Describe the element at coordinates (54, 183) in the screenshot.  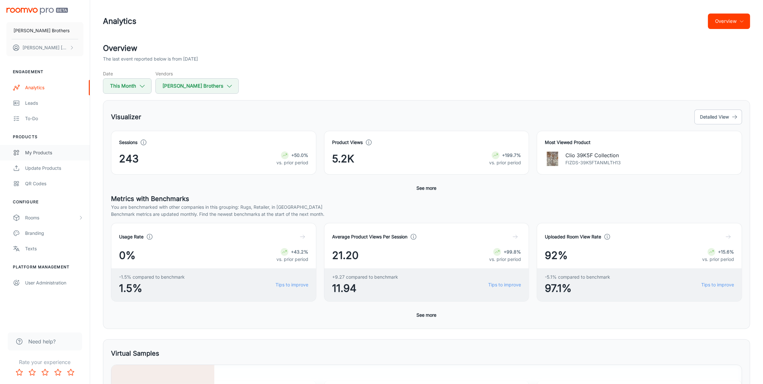
I see `div: QR Codes` at that location.